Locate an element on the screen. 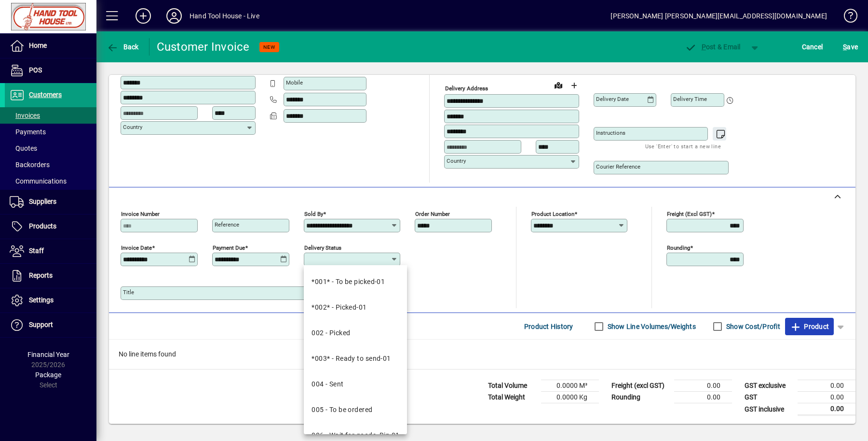 The height and width of the screenshot is (441, 868). mat-label: Invoice date is located at coordinates (137, 247).